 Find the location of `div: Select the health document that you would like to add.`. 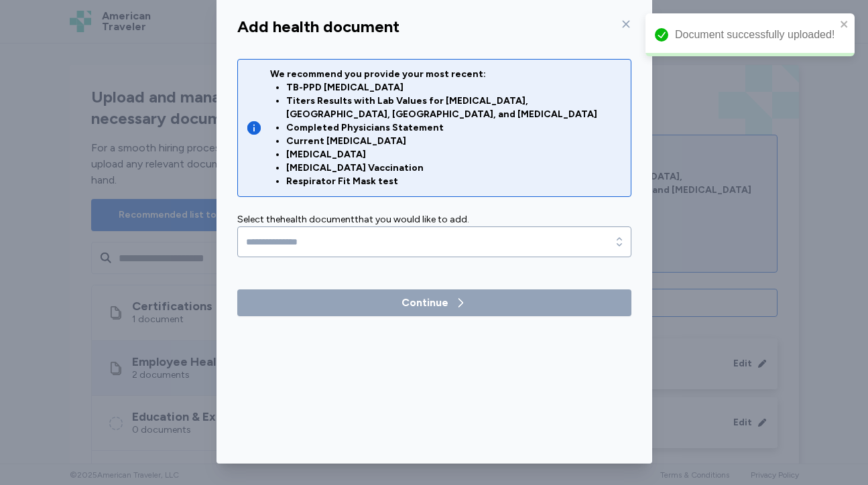

div: Select the health document that you would like to add. is located at coordinates (434, 219).